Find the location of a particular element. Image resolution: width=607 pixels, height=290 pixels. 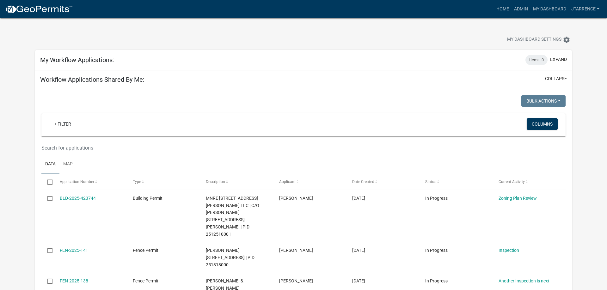

button: collapse is located at coordinates (555, 79).